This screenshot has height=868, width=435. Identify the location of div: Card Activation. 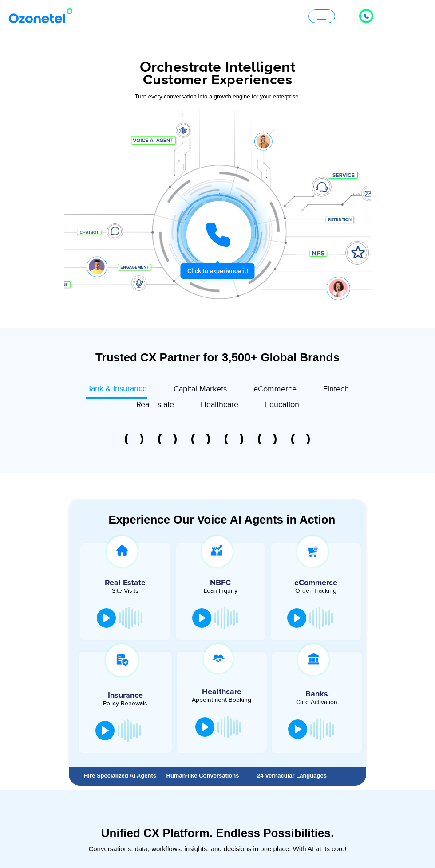
(317, 703).